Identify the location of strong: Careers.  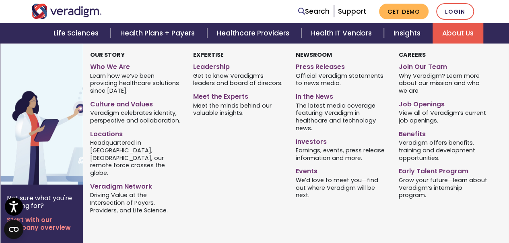
(412, 55).